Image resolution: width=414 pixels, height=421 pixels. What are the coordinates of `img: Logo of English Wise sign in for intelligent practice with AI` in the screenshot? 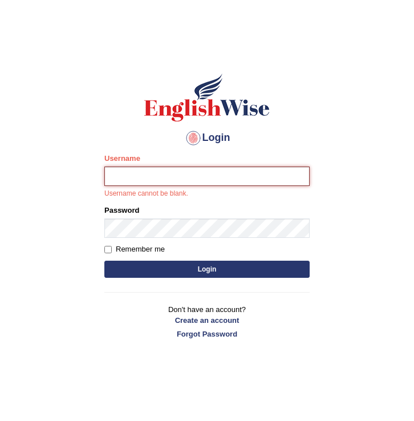 It's located at (207, 98).